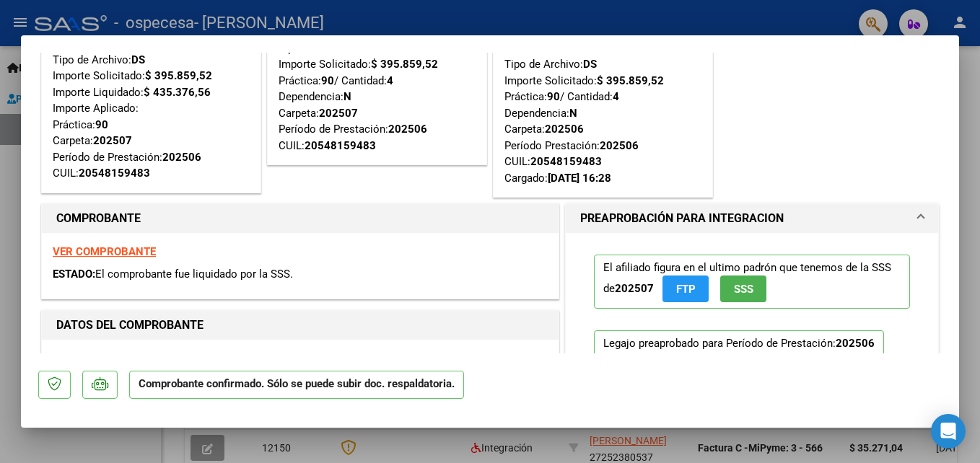  Describe the element at coordinates (686, 289) in the screenshot. I see `span: FTP` at that location.